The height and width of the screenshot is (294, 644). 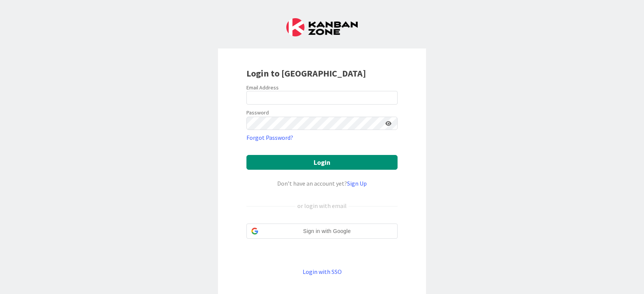 What do you see at coordinates (322, 272) in the screenshot?
I see `a: Login with SSO` at bounding box center [322, 272].